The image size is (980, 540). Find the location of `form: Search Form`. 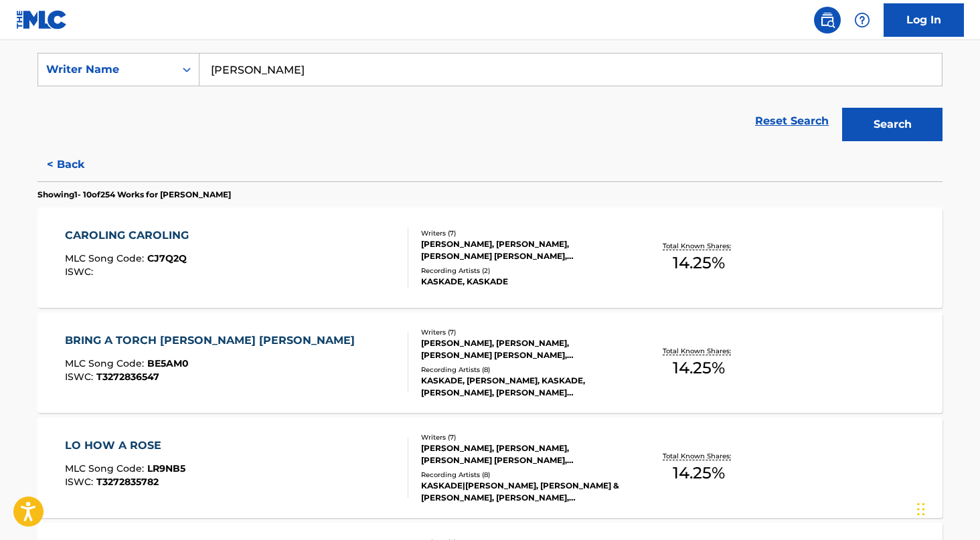

form: Search Form is located at coordinates (490, 101).